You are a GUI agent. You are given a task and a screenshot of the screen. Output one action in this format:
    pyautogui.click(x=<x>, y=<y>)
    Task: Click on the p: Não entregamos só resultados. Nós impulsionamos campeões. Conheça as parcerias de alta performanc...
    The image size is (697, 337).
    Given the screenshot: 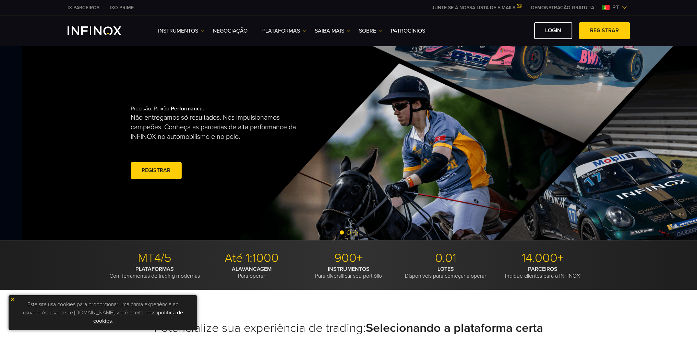 What is the action you would take?
    pyautogui.click(x=217, y=127)
    